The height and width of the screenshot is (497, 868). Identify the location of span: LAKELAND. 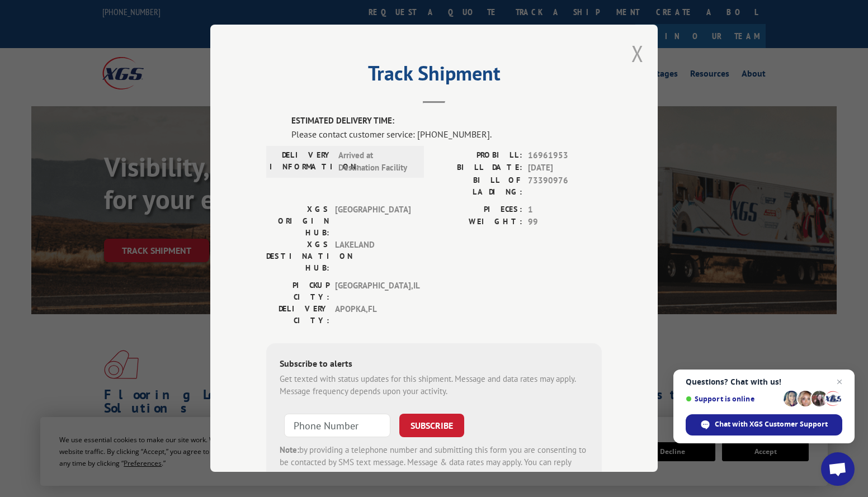
(373, 256).